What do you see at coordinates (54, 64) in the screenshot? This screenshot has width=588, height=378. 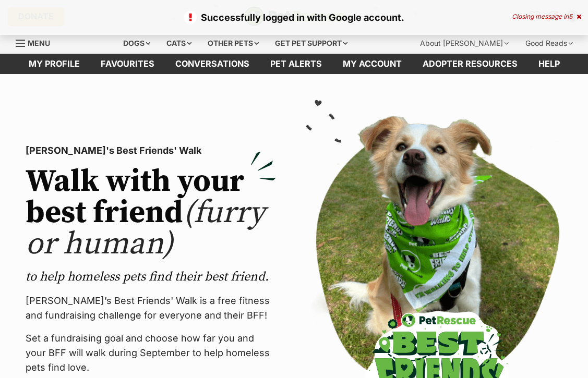 I see `a: My profile` at bounding box center [54, 64].